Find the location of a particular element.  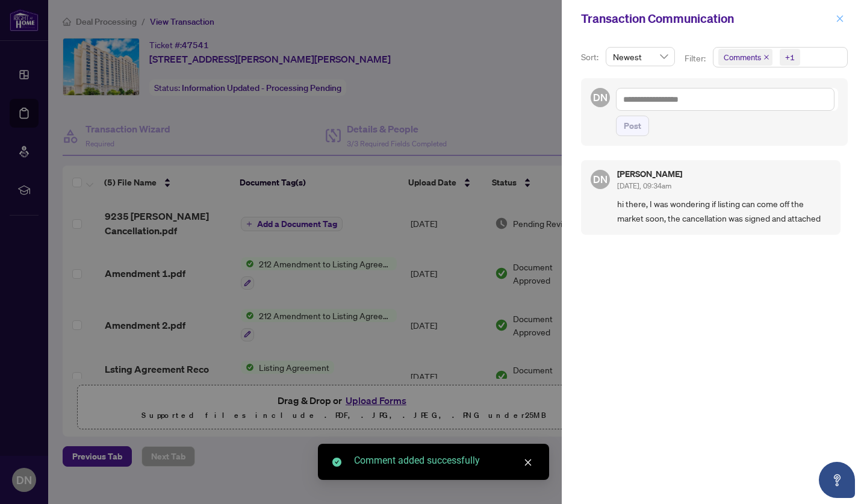

span: Newest is located at coordinates (640, 57).